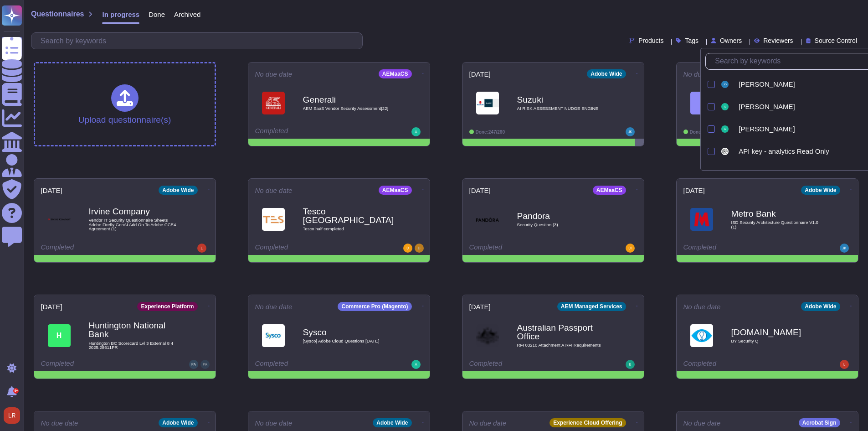  I want to click on span: BY Security Q, so click(777, 341).